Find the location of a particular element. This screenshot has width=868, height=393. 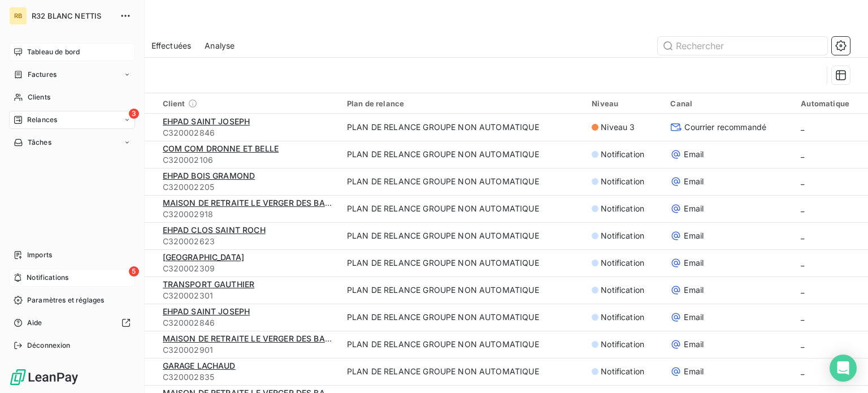

span: Effectuées is located at coordinates (171, 46).